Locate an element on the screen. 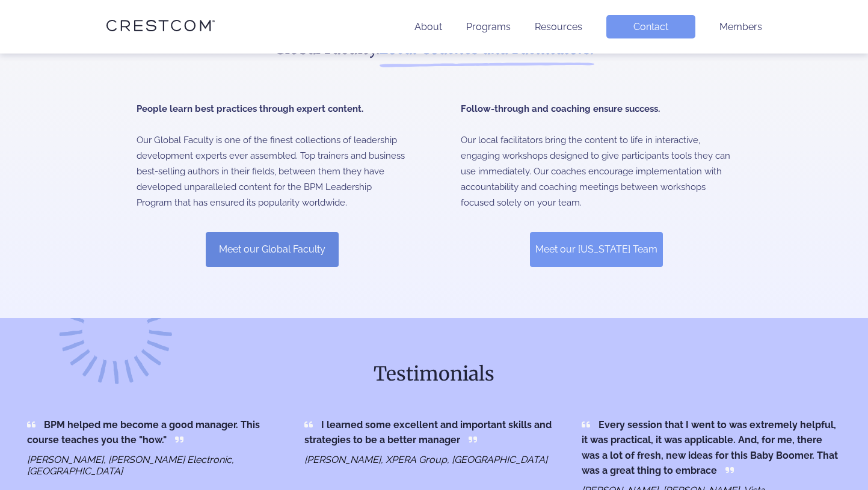 The width and height of the screenshot is (868, 490). a: Resources is located at coordinates (558, 27).